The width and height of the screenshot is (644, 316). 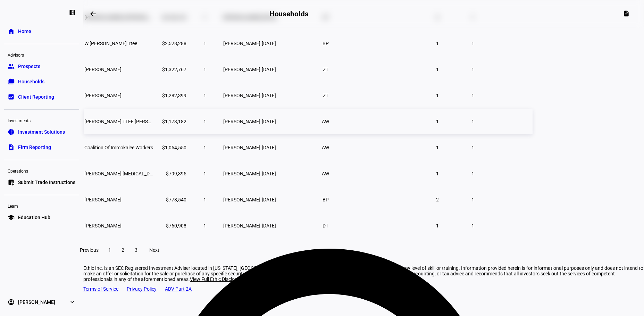 What do you see at coordinates (170, 225) in the screenshot?
I see `td: $760,908` at bounding box center [170, 225].